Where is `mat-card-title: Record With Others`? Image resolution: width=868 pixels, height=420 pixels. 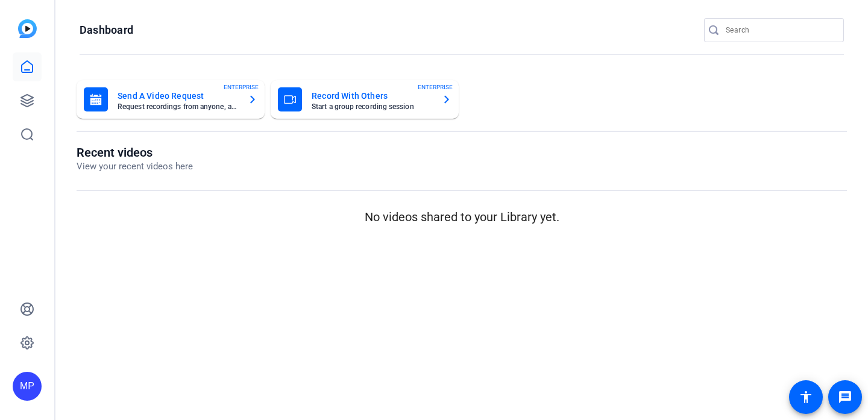
mat-card-title: Record With Others is located at coordinates (372, 96).